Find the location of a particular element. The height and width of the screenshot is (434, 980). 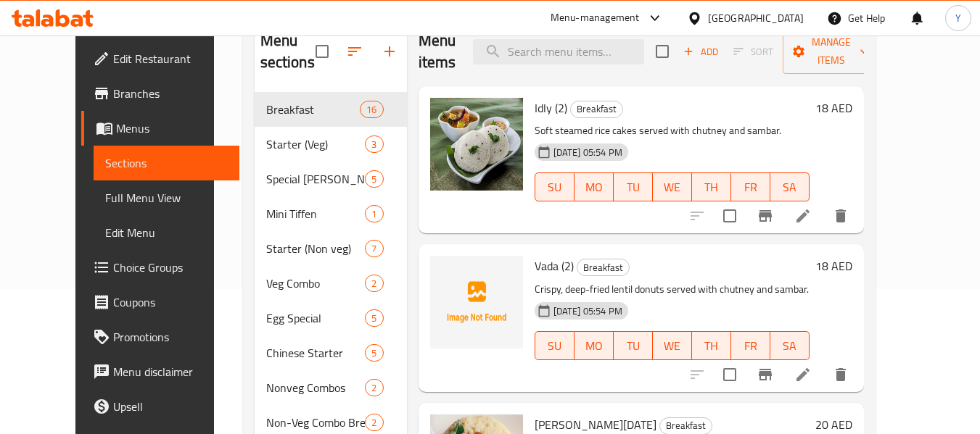

span: SU is located at coordinates (555, 345).